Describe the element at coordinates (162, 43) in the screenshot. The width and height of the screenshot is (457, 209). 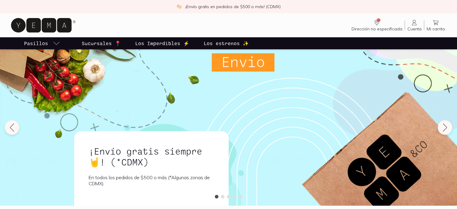
I see `p: Los Imperdibles ⚡️` at that location.